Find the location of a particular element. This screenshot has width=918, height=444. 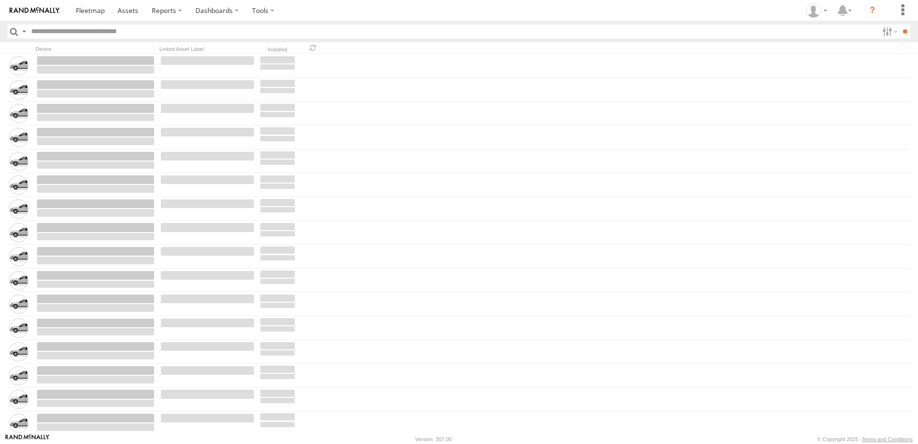

label: Search Filter Options is located at coordinates (889, 31).